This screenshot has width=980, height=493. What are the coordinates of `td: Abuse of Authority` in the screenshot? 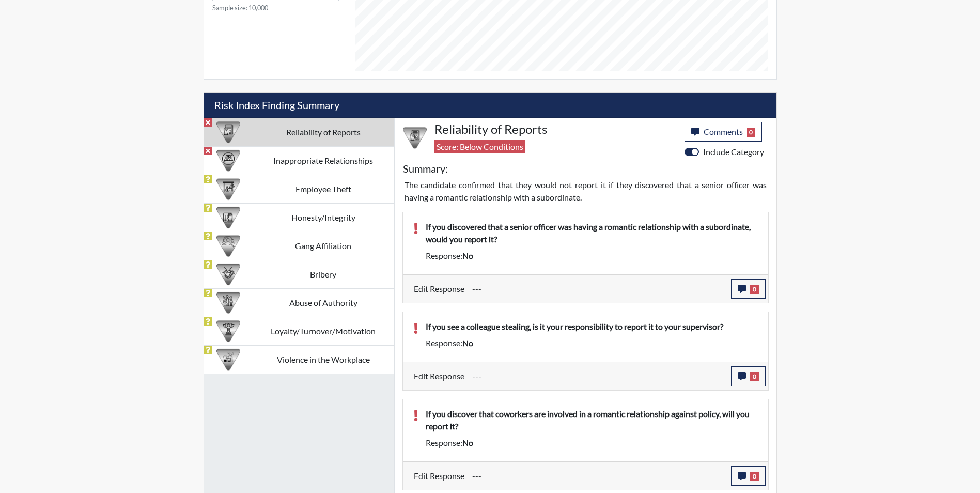 It's located at (323, 302).